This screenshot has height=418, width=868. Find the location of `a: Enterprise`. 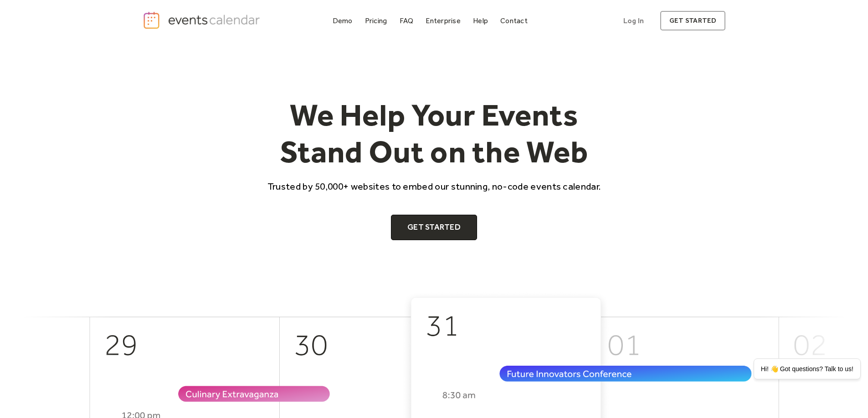

a: Enterprise is located at coordinates (443, 20).